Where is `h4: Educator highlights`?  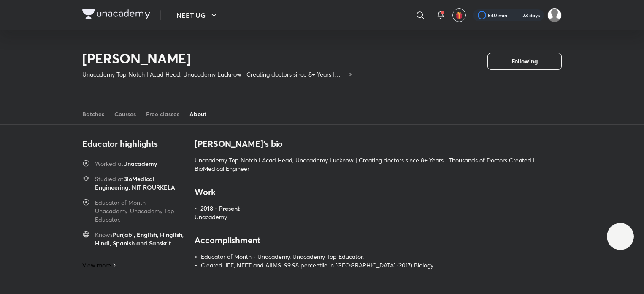
h4: Educator highlights is located at coordinates (133, 144).